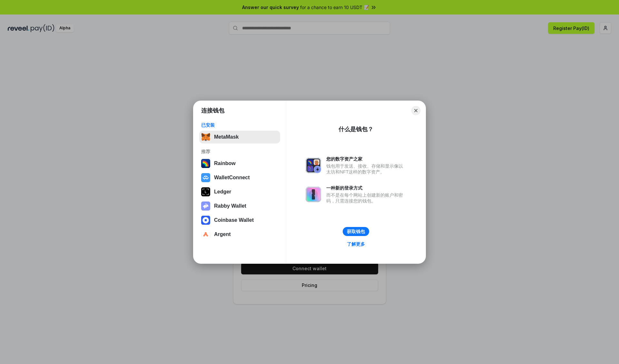 This screenshot has width=619, height=364. What do you see at coordinates (240, 234) in the screenshot?
I see `button: Argent` at bounding box center [240, 234].